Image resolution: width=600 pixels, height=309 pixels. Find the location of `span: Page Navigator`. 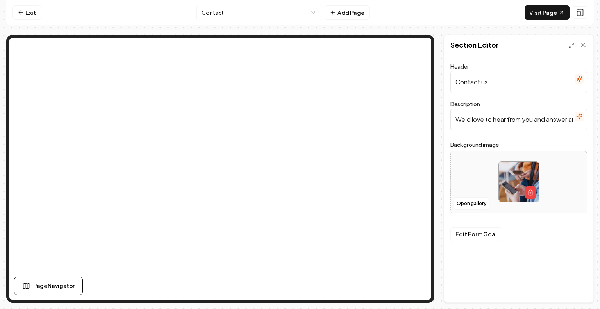

span: Page Navigator is located at coordinates (54, 286).